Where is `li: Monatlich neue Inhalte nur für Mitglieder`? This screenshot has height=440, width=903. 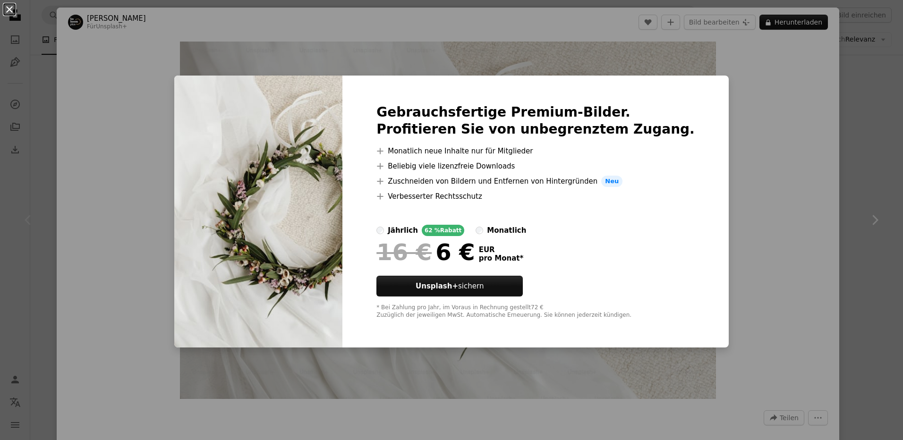 li: Monatlich neue Inhalte nur für Mitglieder is located at coordinates (536, 151).